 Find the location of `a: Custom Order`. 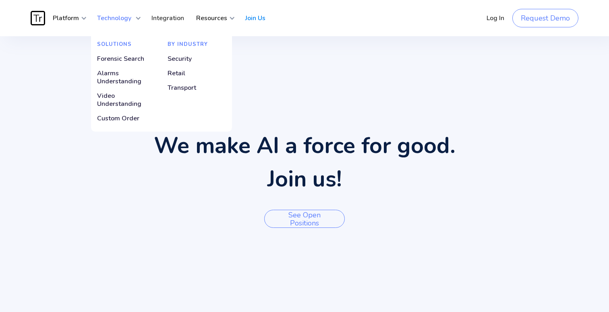

a: Custom Order is located at coordinates (126, 118).